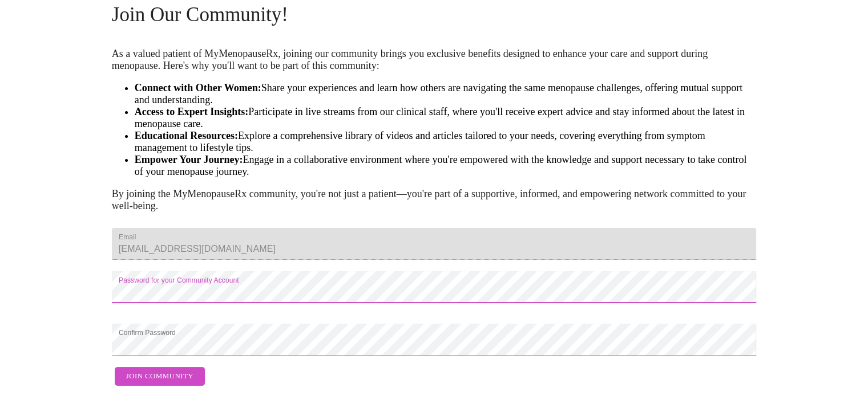 The width and height of the screenshot is (868, 396). I want to click on li: Share your experiences and learn how others are navigating the same menopause challenges, offerin..., so click(446, 94).